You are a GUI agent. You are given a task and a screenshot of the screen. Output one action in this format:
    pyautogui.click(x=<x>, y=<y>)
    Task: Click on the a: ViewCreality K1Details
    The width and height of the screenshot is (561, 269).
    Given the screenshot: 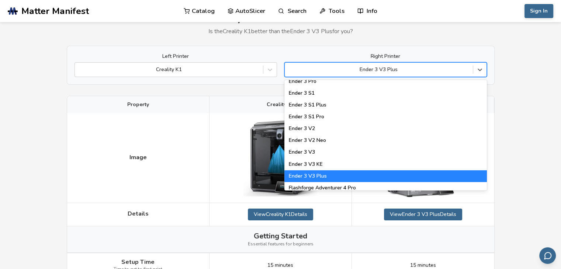 What is the action you would take?
    pyautogui.click(x=280, y=214)
    